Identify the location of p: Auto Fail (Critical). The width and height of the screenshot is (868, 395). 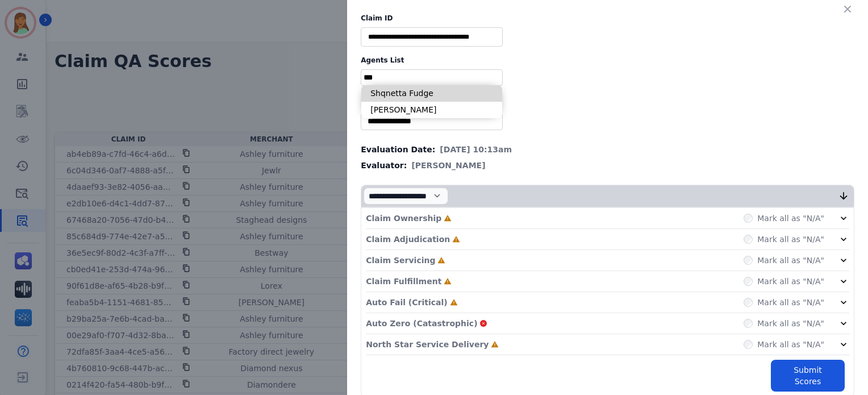
(406, 302).